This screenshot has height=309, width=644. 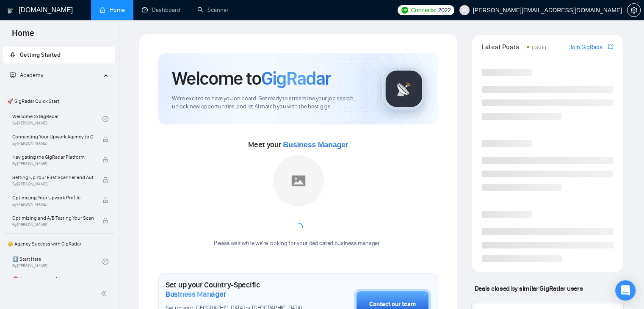 I want to click on a: export, so click(x=610, y=47).